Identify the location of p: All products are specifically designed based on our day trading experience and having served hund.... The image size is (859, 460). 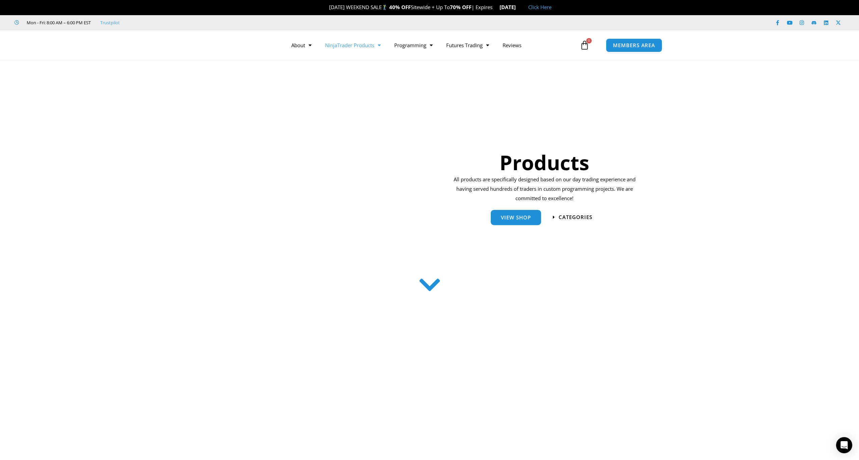
(544, 189).